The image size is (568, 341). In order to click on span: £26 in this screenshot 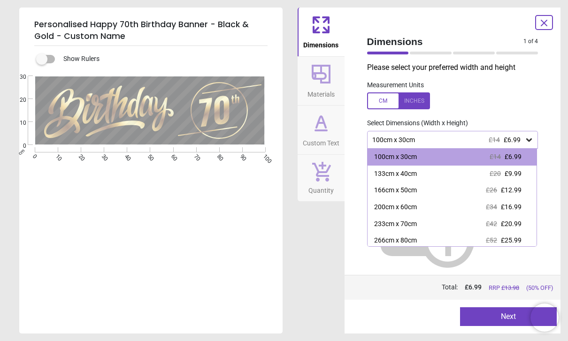, I will do `click(491, 190)`.